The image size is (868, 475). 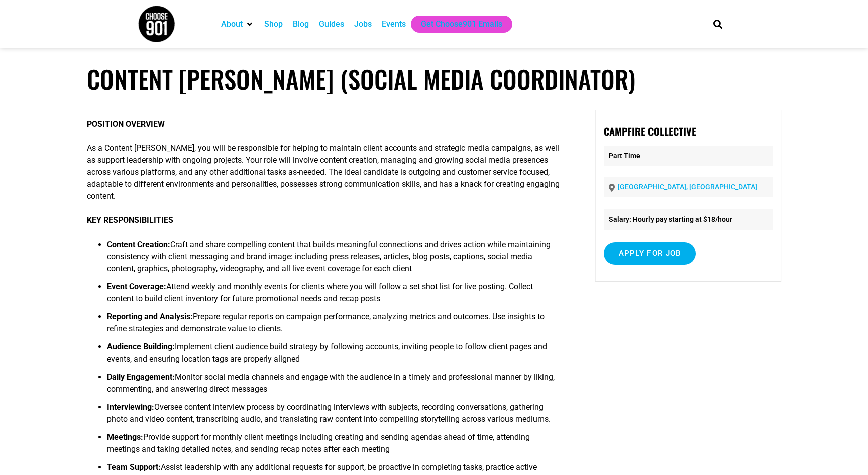 I want to click on strong: Reporting and Analysis:, so click(x=150, y=316).